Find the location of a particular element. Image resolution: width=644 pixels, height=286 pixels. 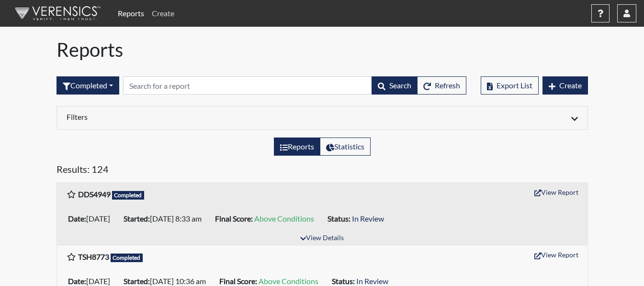

button: Refresh is located at coordinates (441, 86).